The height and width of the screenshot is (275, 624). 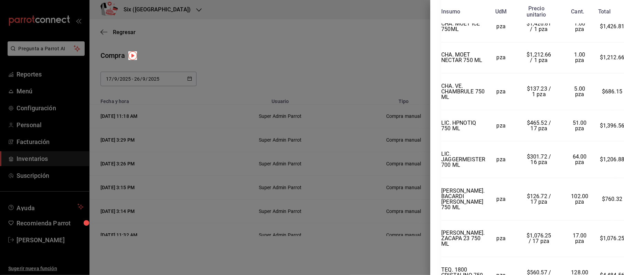 What do you see at coordinates (580, 159) in the screenshot?
I see `span: 64.00 pza` at bounding box center [580, 159].